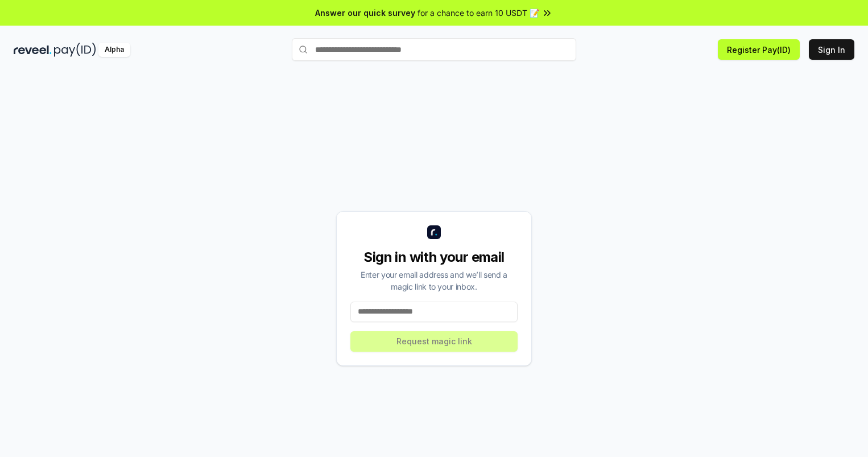  I want to click on div: Sign in with your email, so click(434, 257).